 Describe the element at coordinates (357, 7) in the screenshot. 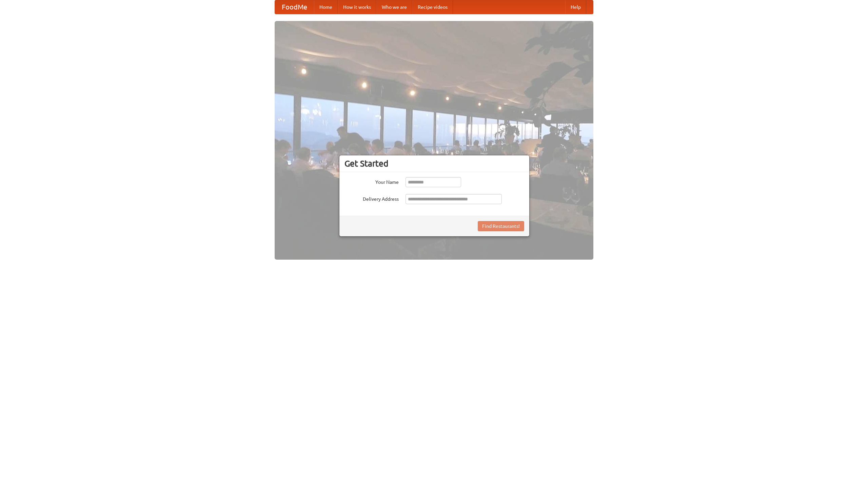

I see `a: How it works` at that location.